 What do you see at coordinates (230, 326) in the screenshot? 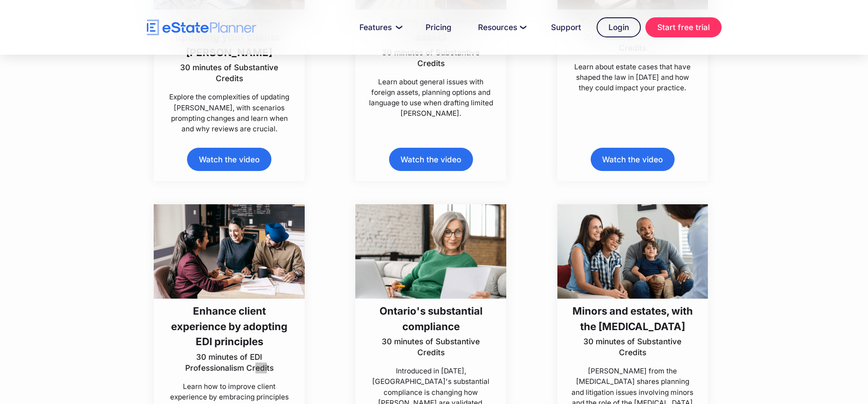
I see `h3: Enhance client experience by adopting EDI principles` at bounding box center [230, 326].